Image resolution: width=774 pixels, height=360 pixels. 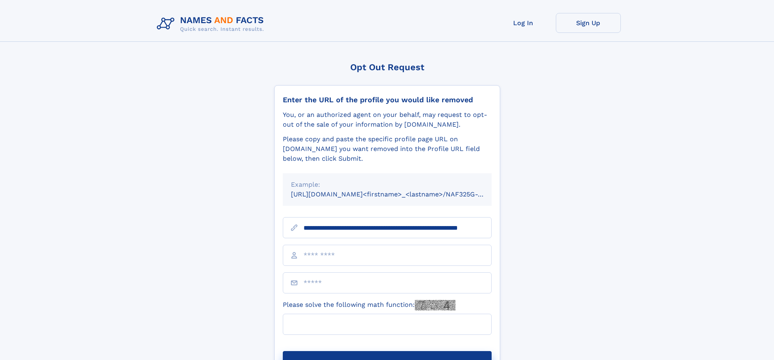 I want to click on a: Log In, so click(x=523, y=23).